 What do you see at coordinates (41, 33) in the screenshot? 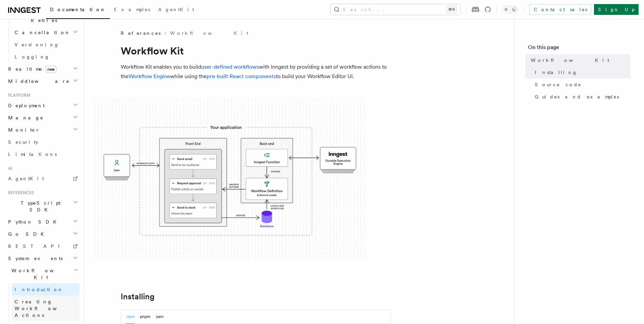
I see `span: Cancellation` at bounding box center [41, 33].